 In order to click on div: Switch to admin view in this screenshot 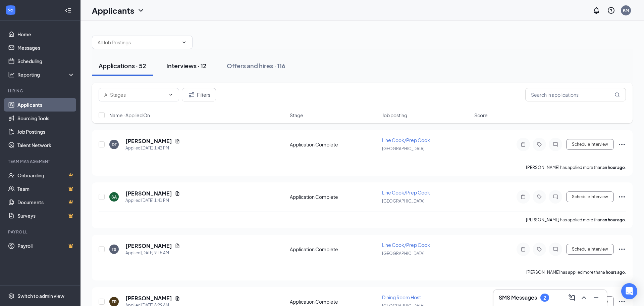, I will do `click(41, 295)`.